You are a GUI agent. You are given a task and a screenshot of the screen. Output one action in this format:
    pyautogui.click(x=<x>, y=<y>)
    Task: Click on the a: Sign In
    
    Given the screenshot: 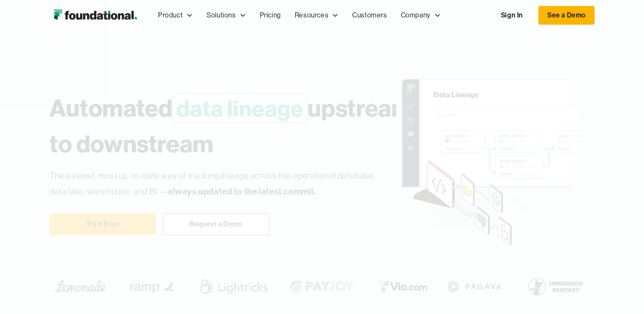 What is the action you would take?
    pyautogui.click(x=512, y=15)
    